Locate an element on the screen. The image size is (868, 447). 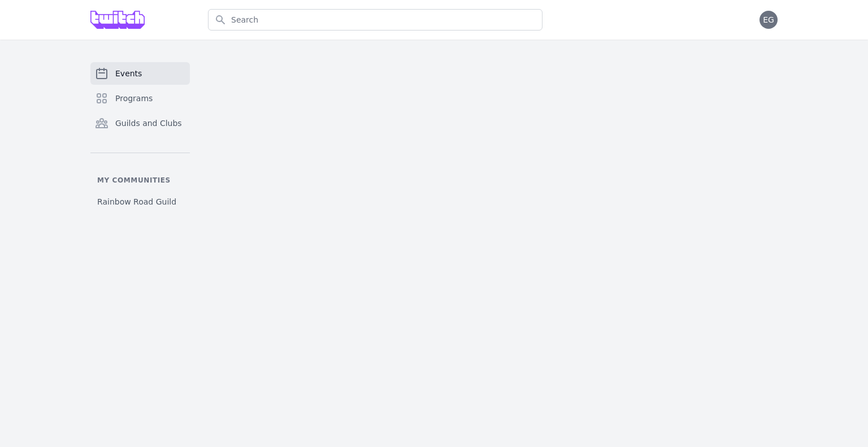
span: EG is located at coordinates (768, 20).